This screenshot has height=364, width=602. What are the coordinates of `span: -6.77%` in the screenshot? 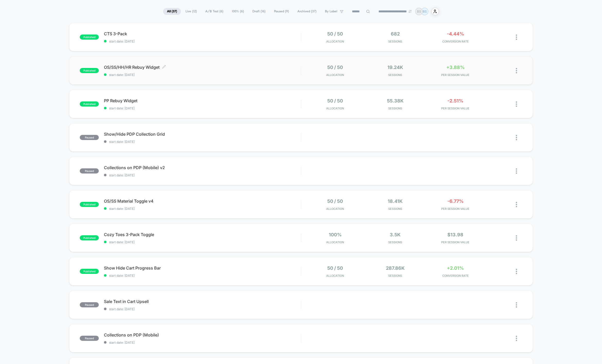 It's located at (455, 201).